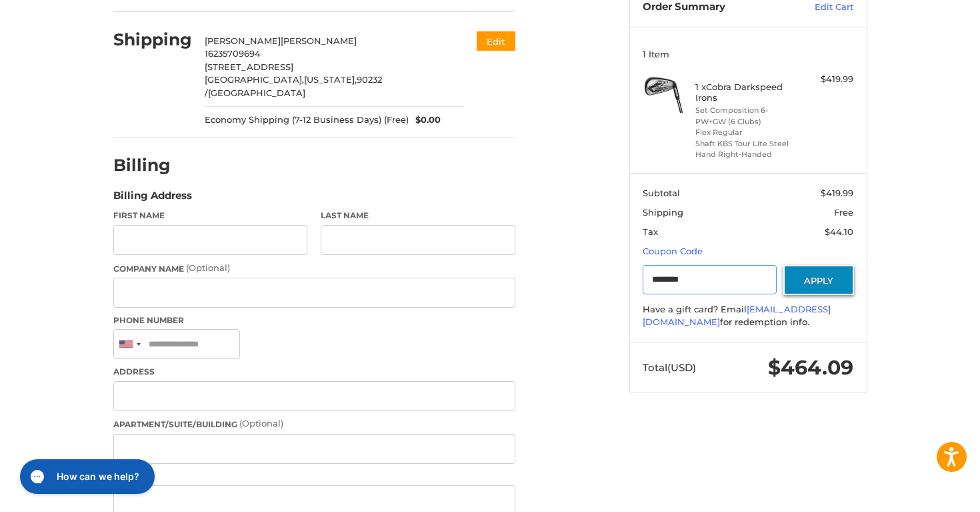  What do you see at coordinates (670, 367) in the screenshot?
I see `span: Total (USD)` at bounding box center [670, 367].